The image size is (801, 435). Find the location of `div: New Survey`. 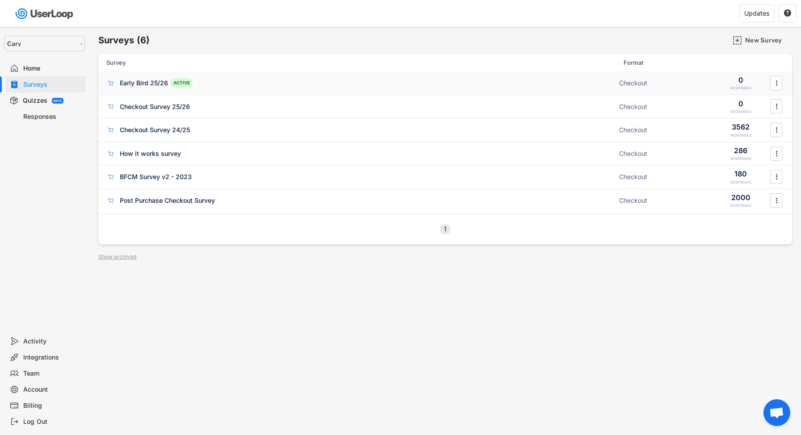

div: New Survey is located at coordinates (767, 40).